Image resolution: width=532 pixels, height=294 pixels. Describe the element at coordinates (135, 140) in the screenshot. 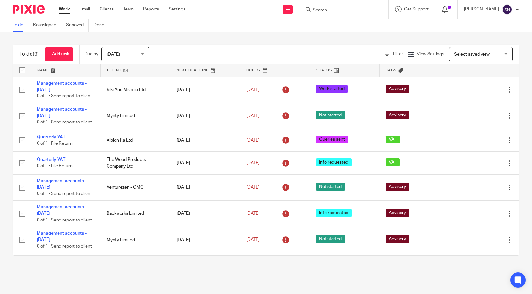

I see `td: Albion Ra Ltd` at that location.